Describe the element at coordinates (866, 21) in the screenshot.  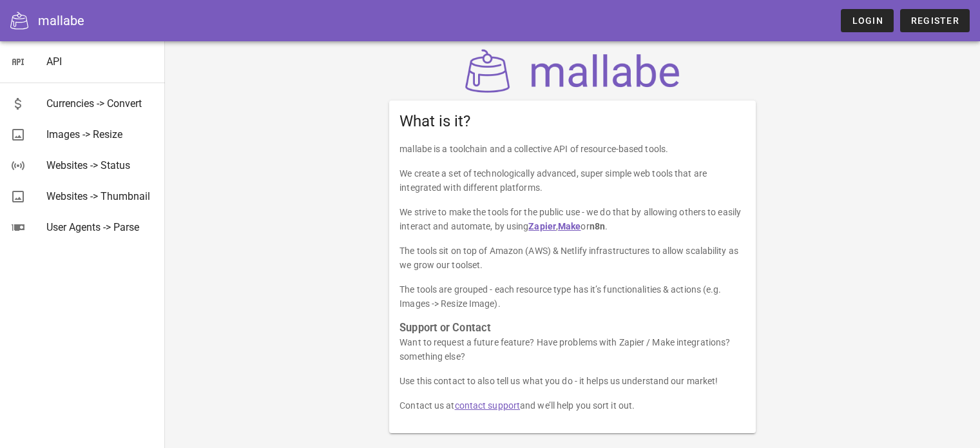
I see `span: Login` at that location.